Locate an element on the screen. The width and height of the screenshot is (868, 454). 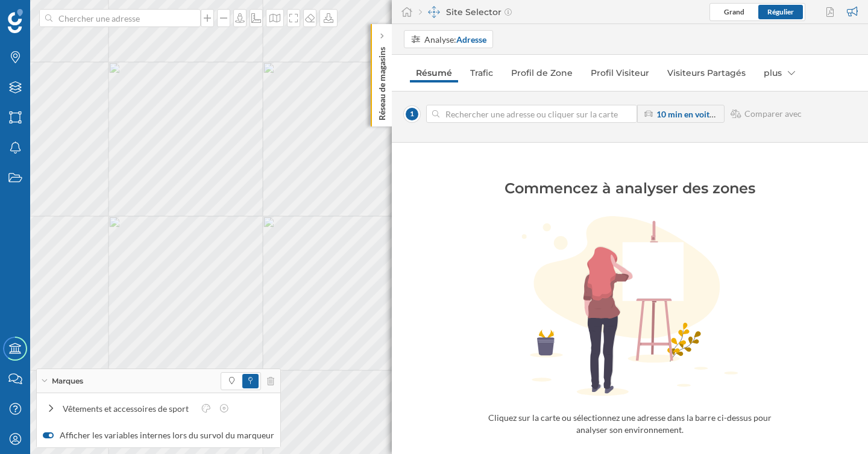
a: Résumé is located at coordinates (434, 73).